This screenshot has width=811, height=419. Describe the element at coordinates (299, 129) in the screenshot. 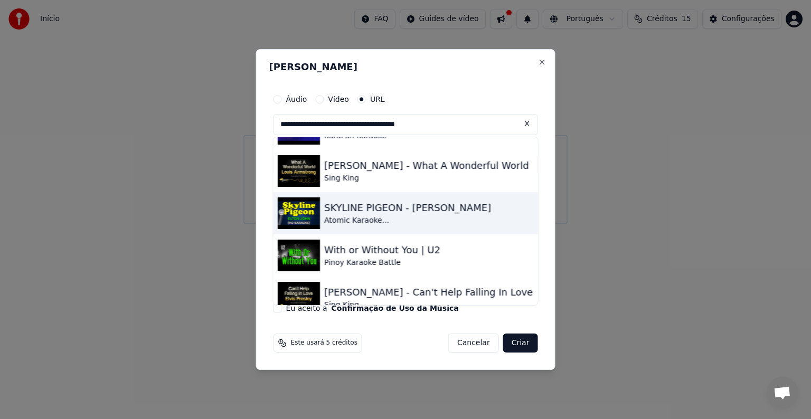

I see `img: Your Song - Elton John | Karaoke Version | KaraFun` at that location.